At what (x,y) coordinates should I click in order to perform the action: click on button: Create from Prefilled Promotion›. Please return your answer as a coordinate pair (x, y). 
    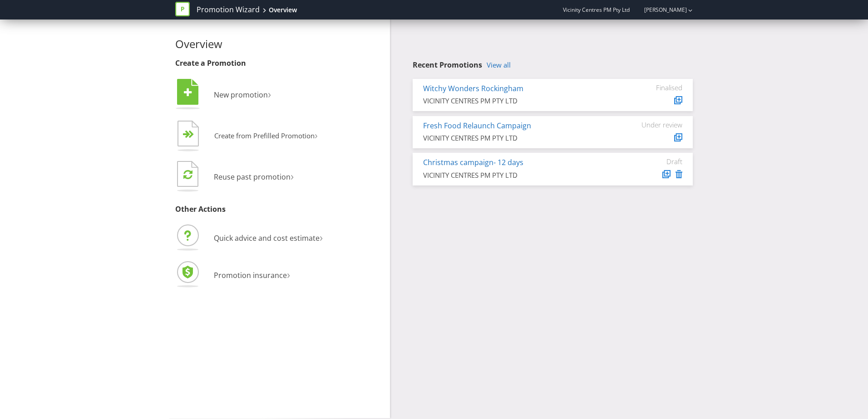
    Looking at the image, I should click on (246, 136).